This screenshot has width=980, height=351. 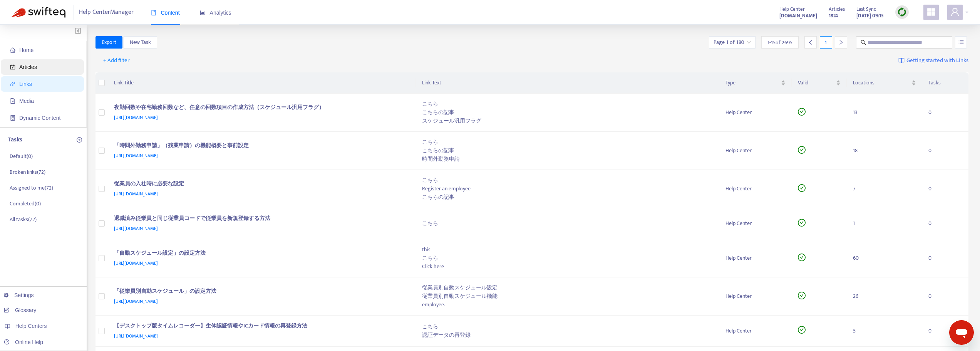 What do you see at coordinates (153, 13) in the screenshot?
I see `span: book` at bounding box center [153, 13].